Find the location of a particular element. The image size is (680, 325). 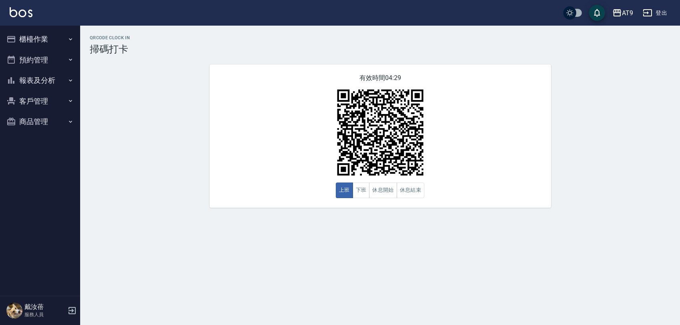

button: 休息開始 is located at coordinates (383, 190).